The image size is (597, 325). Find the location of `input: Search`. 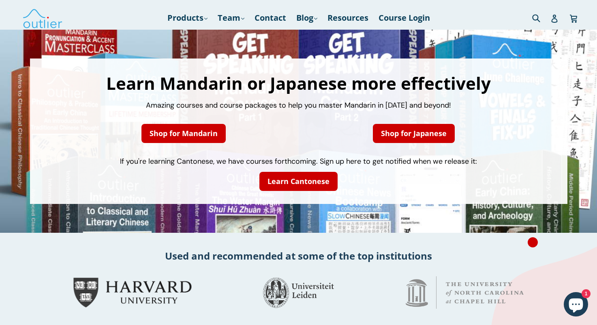

input: Search is located at coordinates (542, 17).